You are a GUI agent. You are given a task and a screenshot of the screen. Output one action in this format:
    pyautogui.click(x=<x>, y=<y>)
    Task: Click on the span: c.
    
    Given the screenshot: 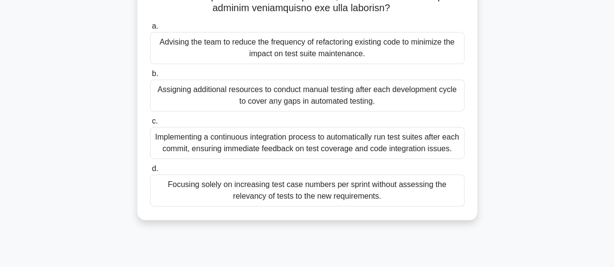 What is the action you would take?
    pyautogui.click(x=155, y=121)
    